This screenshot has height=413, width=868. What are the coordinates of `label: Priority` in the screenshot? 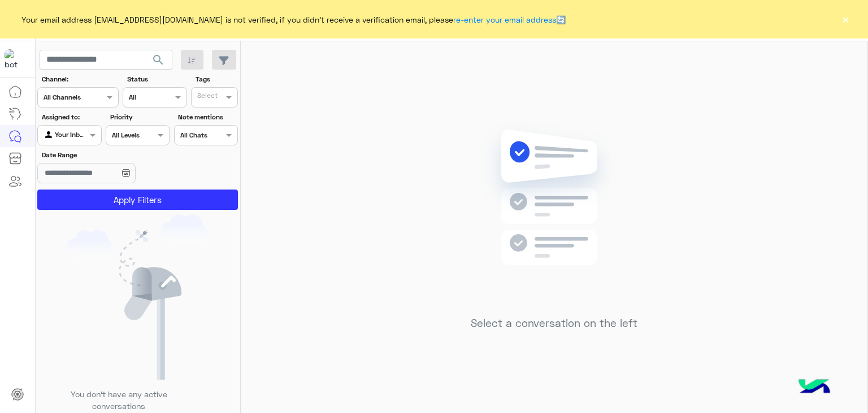 It's located at (139, 117).